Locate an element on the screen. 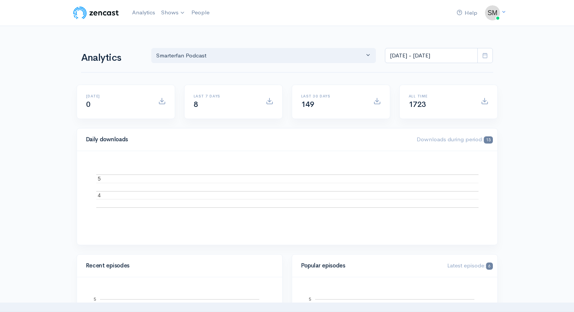 This screenshot has height=312, width=574. h1: Analytics is located at coordinates (112, 58).